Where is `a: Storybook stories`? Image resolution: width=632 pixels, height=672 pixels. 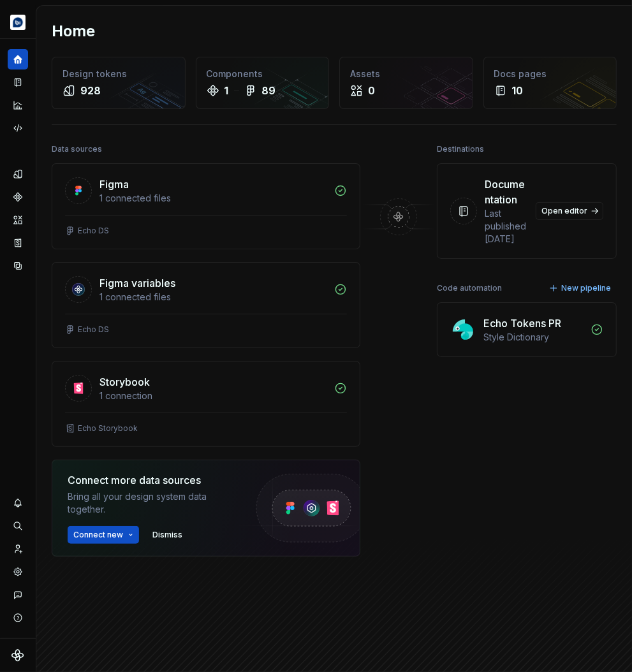
a: Storybook stories is located at coordinates (18, 243).